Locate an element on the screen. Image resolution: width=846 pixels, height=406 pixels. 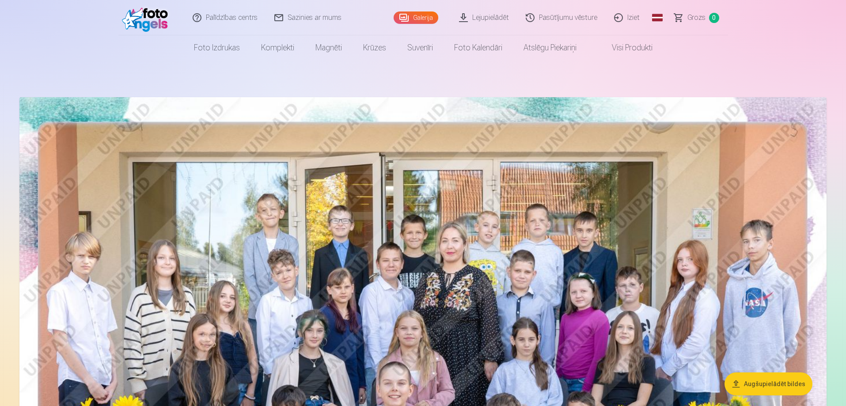
a: Foto izdrukas is located at coordinates (217, 48).